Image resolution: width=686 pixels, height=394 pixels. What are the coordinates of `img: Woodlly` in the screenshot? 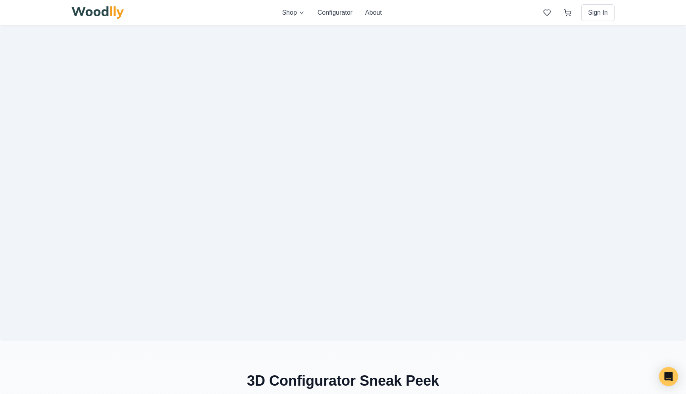 It's located at (98, 13).